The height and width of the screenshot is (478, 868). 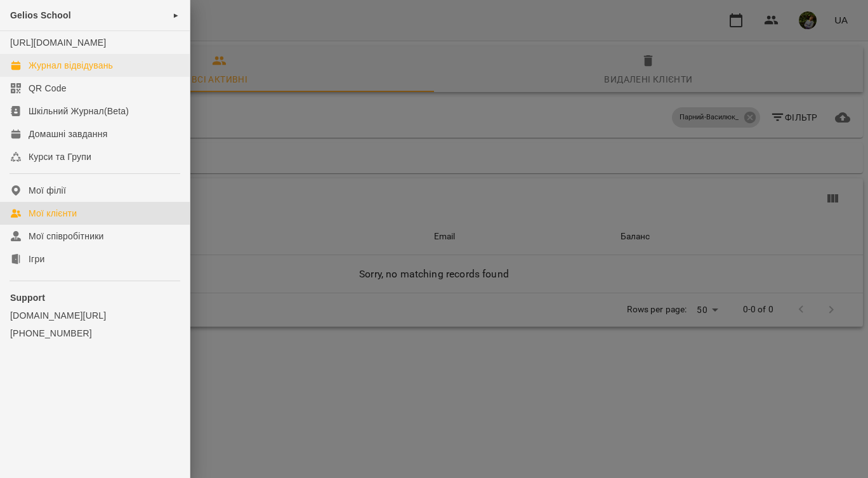 I want to click on div: Шкільний Журнал(Beta), so click(x=78, y=111).